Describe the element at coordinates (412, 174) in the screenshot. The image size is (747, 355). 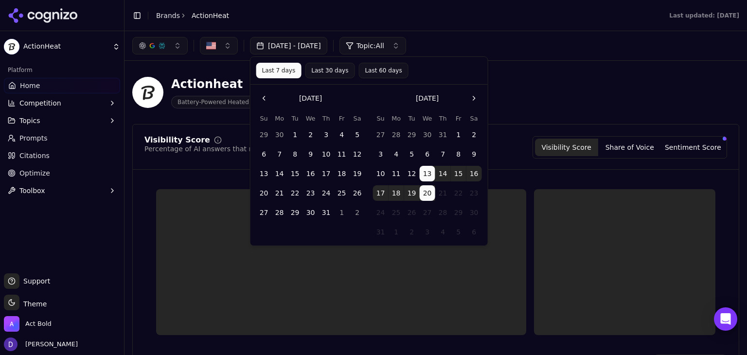
I see `button: Tuesday, August 12th, 2025` at that location.